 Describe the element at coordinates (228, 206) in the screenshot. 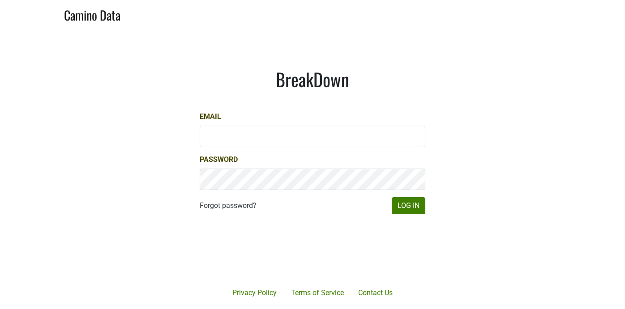

I see `a: Forgot password?` at that location.